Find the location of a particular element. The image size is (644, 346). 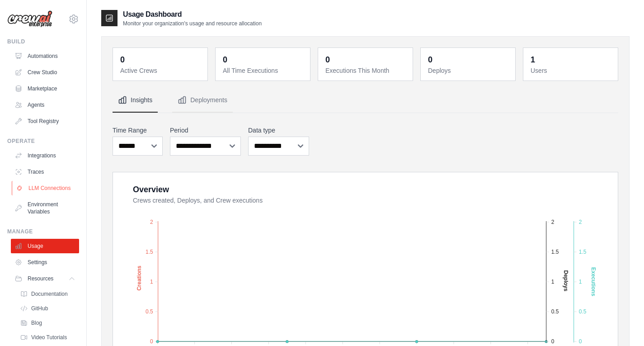

a: Usage is located at coordinates (45, 246).